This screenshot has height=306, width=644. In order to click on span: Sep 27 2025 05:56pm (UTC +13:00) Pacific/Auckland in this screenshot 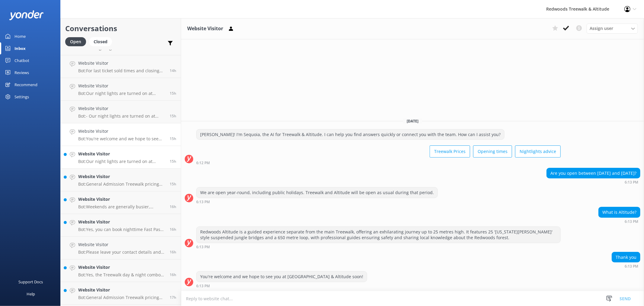, I will do `click(173, 161)`.